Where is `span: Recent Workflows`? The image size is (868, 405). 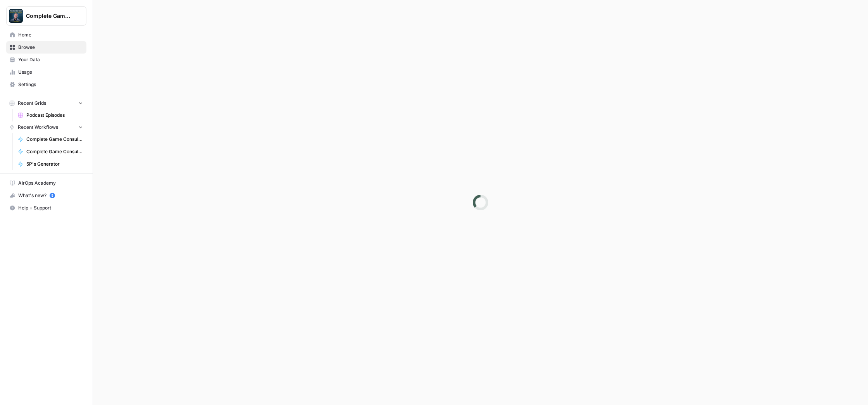 span: Recent Workflows is located at coordinates (38, 127).